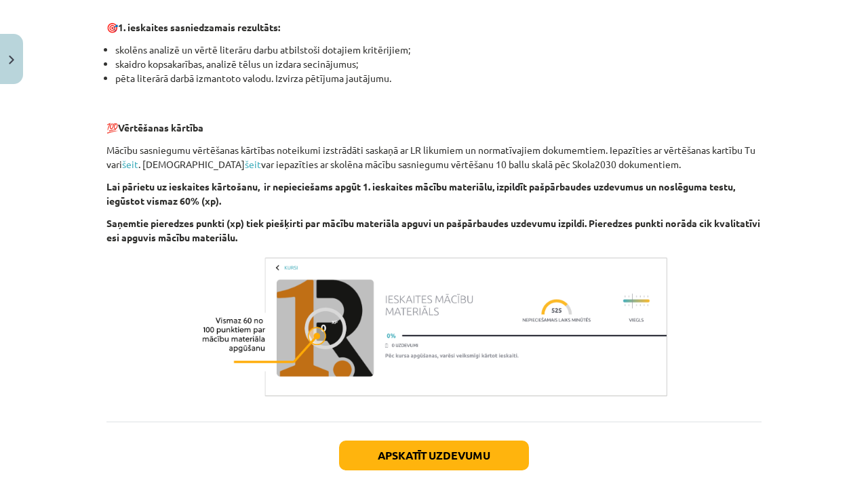  Describe the element at coordinates (161, 127) in the screenshot. I see `b: Vērtēšanas kārtība` at that location.